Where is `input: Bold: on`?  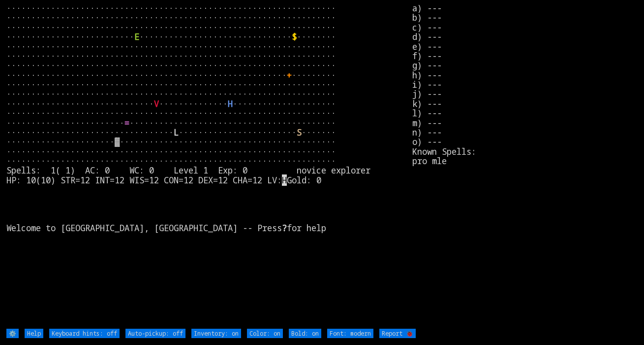 input: Bold: on is located at coordinates (305, 333).